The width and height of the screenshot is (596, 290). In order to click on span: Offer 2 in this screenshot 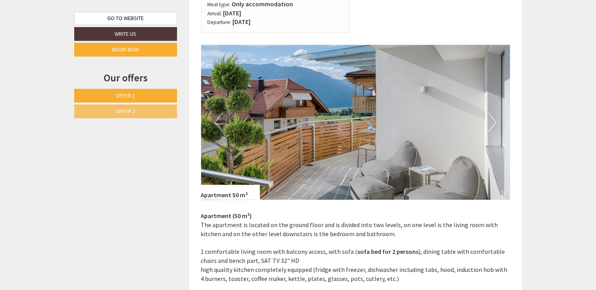, I will do `click(126, 111)`.